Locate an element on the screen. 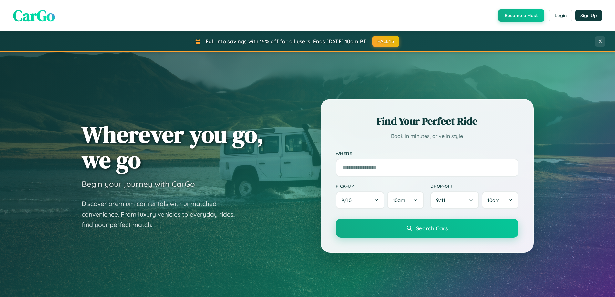 The image size is (615, 297). button: Sign Up is located at coordinates (589, 15).